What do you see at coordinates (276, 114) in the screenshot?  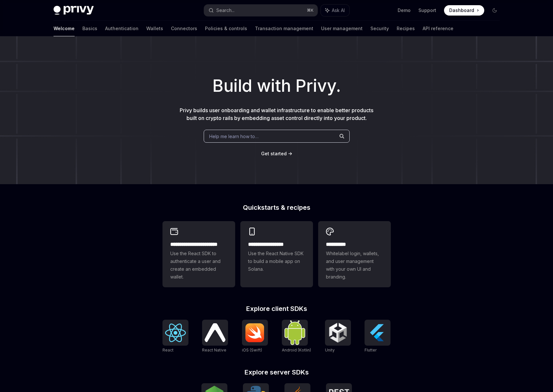 I see `span: Privy builds user onboarding and wallet infrastructure to enable better products built on crypto ...` at bounding box center [276, 114].